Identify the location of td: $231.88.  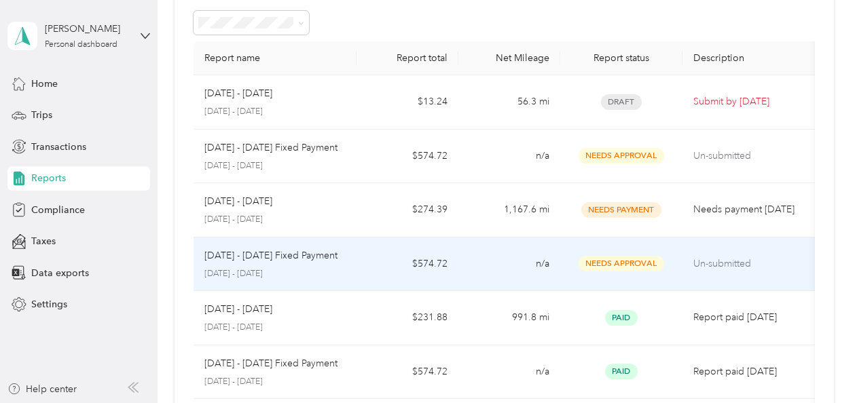
(407, 318).